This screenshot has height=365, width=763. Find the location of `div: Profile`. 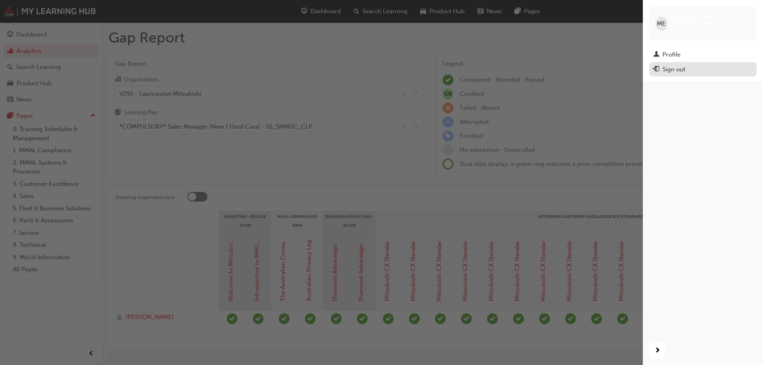

div: Profile is located at coordinates (671, 54).